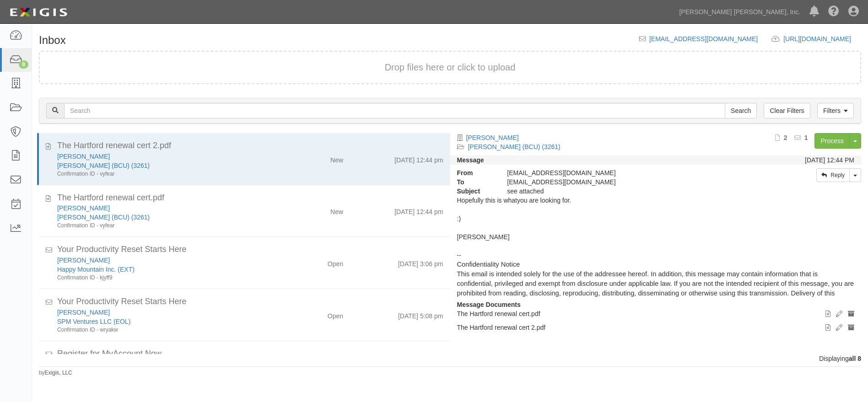  What do you see at coordinates (625, 182) in the screenshot?
I see `div: agreement-nnvkxt@jacksonhewitt.complianz.com` at bounding box center [625, 182].